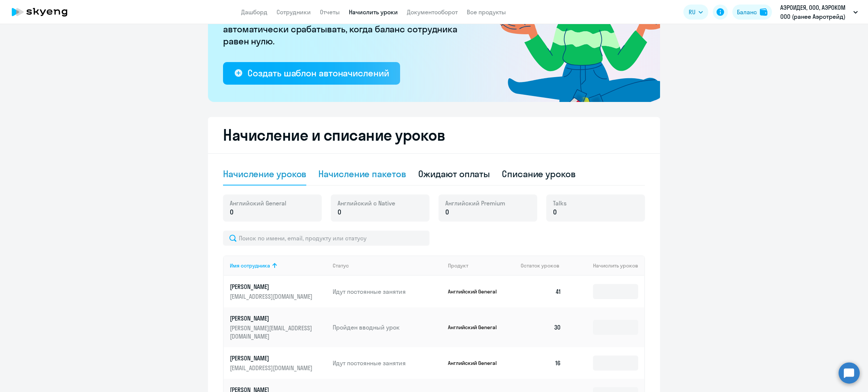 This screenshot has height=392, width=868. I want to click on a: Начислить уроки, so click(373, 12).